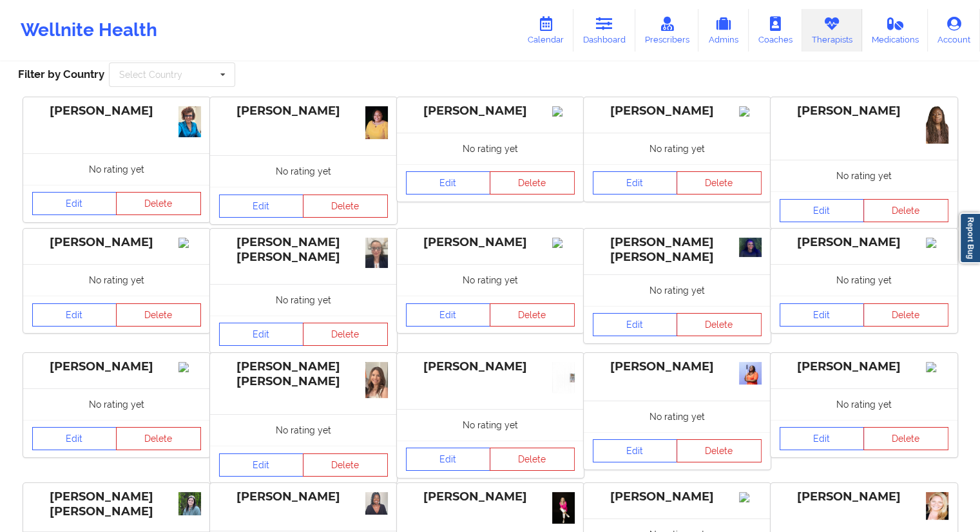 The width and height of the screenshot is (980, 532). I want to click on img: da1aad8f-93a8-4a57-89ea-ab5c8aaa8e19_Scan_20250108.jpg, so click(563, 378).